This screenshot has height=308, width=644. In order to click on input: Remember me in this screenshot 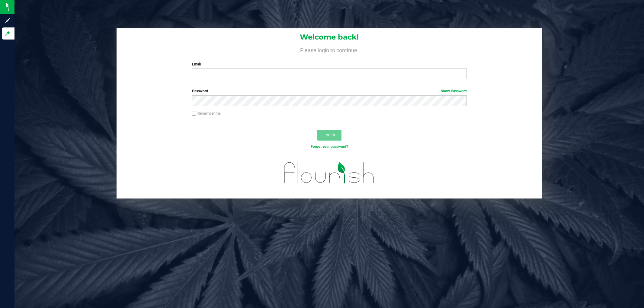, I will do `click(194, 114)`.